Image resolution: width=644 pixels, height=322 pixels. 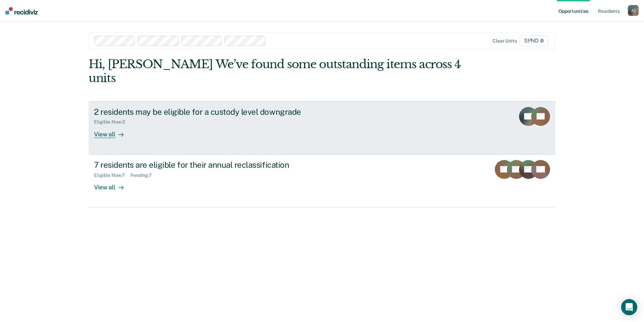 I want to click on div: Eligible Now : 7, so click(x=112, y=175).